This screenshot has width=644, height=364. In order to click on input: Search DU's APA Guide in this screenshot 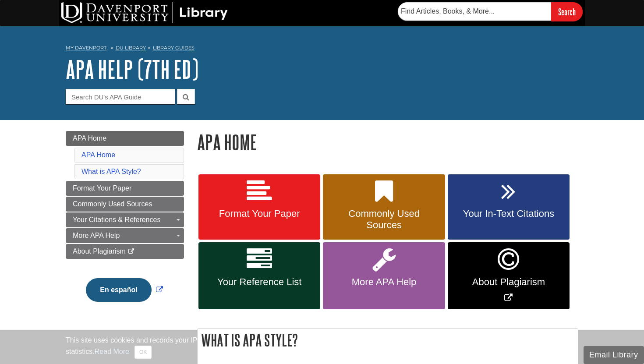, I will do `click(121, 96)`.